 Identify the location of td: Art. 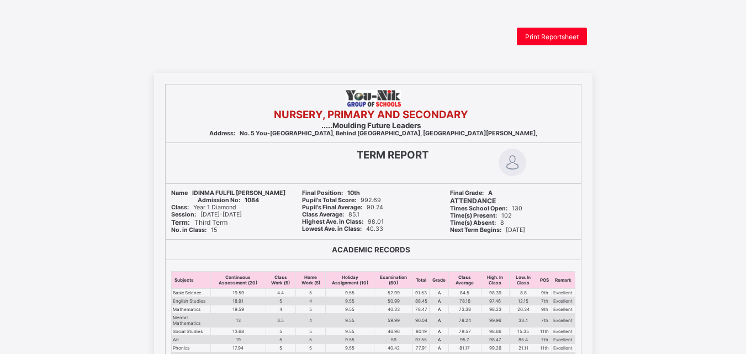
(190, 339).